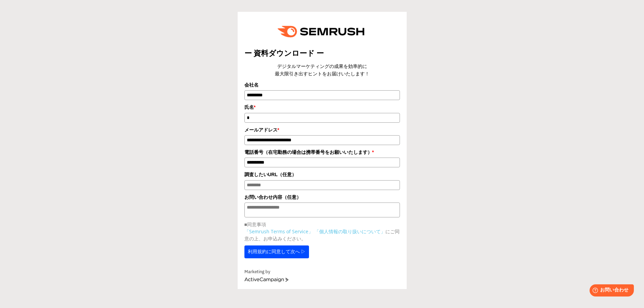  What do you see at coordinates (322, 54) in the screenshot?
I see `h2: ー 資料ダウンロード ー` at bounding box center [322, 54].